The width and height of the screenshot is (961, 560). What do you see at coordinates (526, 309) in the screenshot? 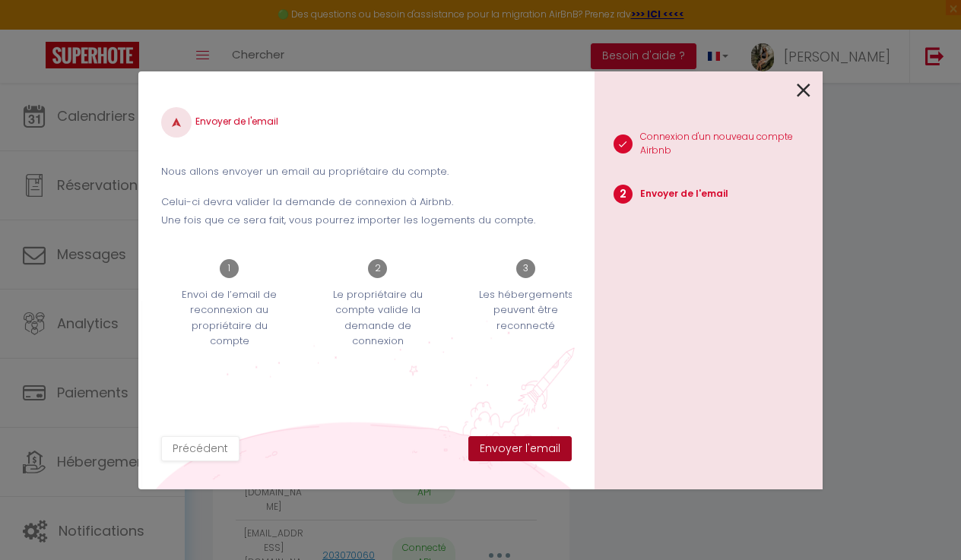
I see `p: Les hébergements peuvent être reconnecté` at bounding box center [526, 309].